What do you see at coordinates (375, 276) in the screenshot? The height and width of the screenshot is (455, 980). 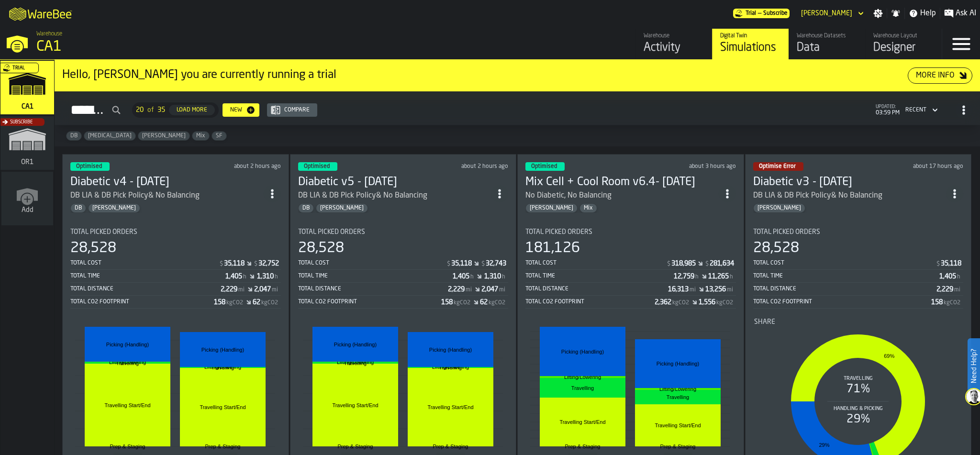 I see `div: Total Time` at bounding box center [375, 276].